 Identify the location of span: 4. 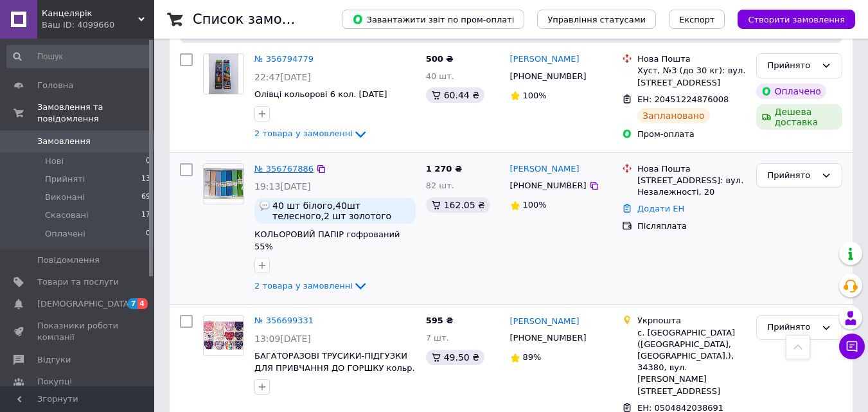
(143, 304).